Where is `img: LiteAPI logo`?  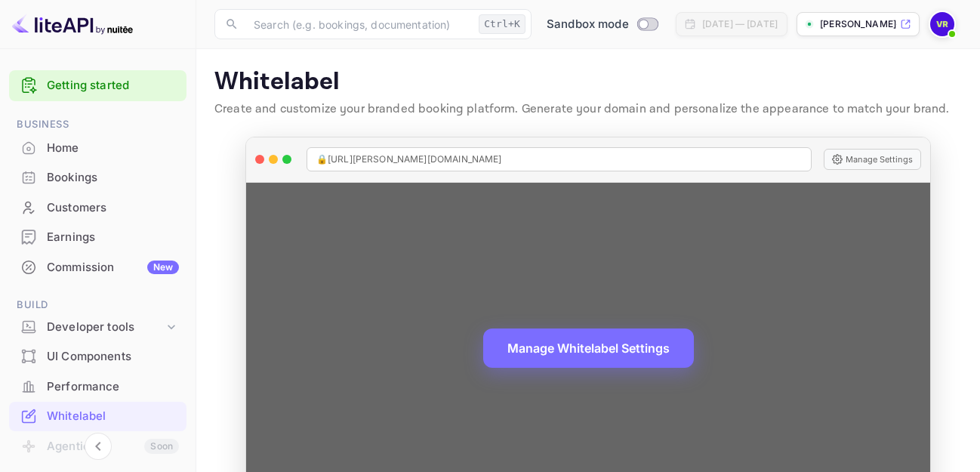 img: LiteAPI logo is located at coordinates (72, 24).